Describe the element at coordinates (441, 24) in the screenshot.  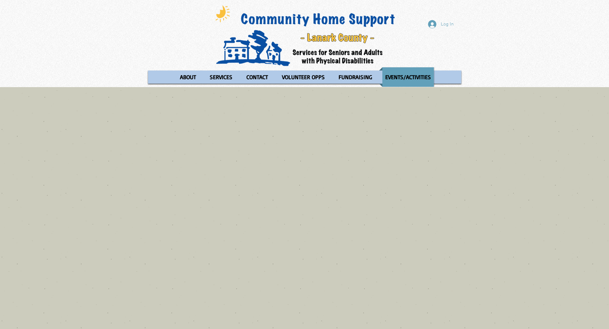
I see `button: Log In` at that location.